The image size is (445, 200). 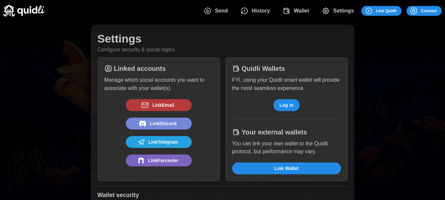 I want to click on span: Log in, so click(x=287, y=105).